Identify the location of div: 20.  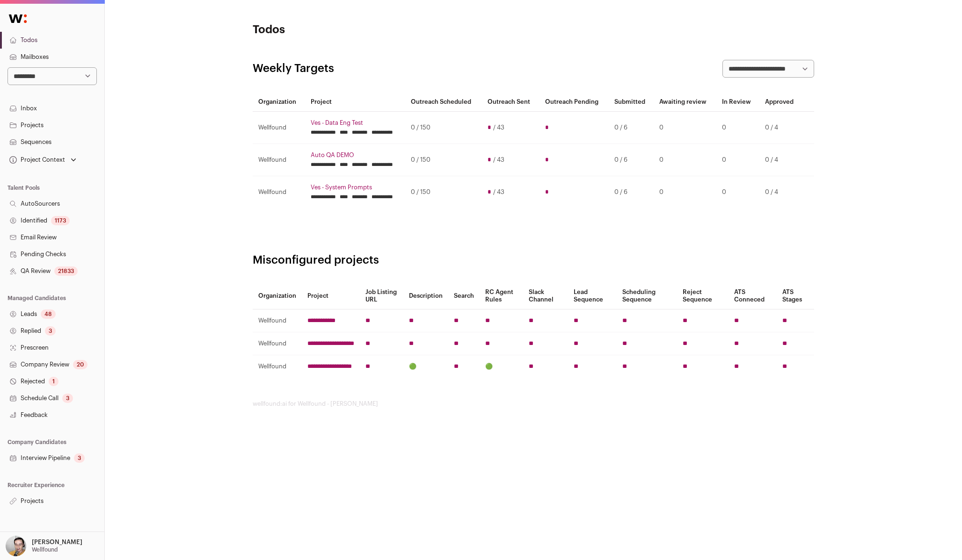
(80, 365).